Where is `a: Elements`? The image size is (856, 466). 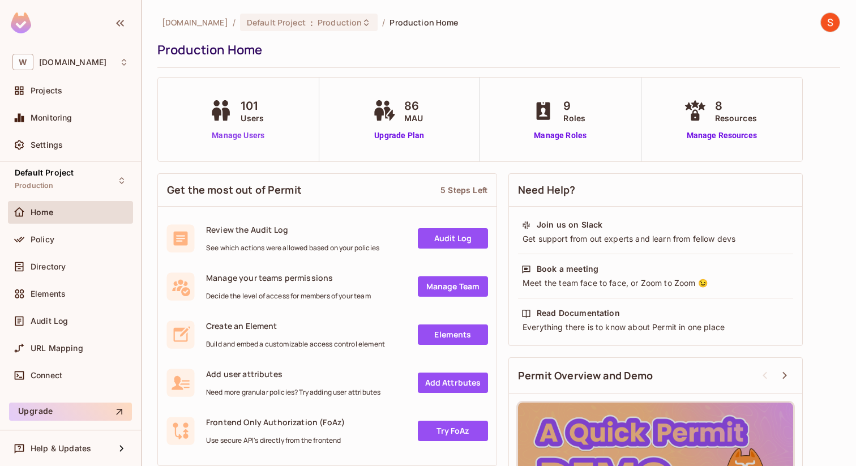
a: Elements is located at coordinates (453, 335).